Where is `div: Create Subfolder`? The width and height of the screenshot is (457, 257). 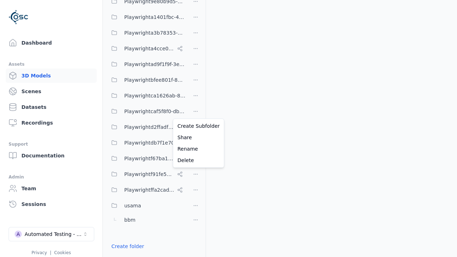
div: Create Subfolder is located at coordinates (198, 126).